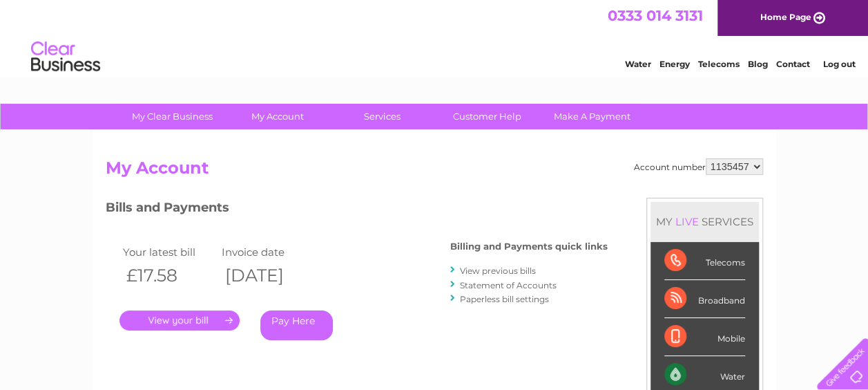  I want to click on a: Paperless bill settings, so click(504, 298).